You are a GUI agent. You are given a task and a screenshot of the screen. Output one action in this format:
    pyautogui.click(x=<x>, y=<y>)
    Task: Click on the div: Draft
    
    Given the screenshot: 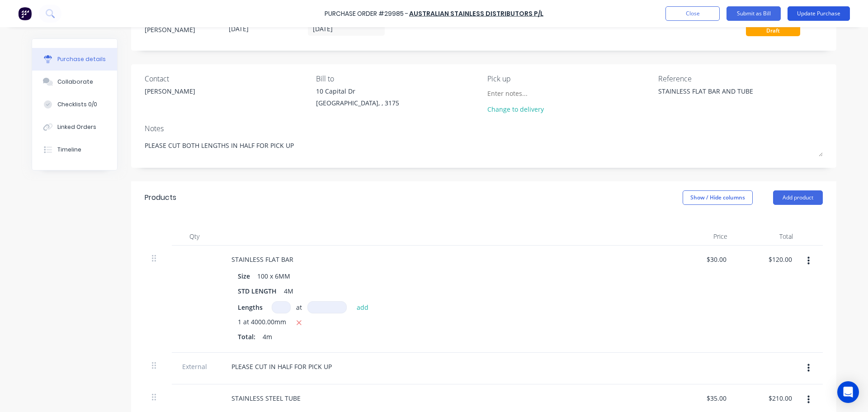 What is the action you would take?
    pyautogui.click(x=773, y=30)
    